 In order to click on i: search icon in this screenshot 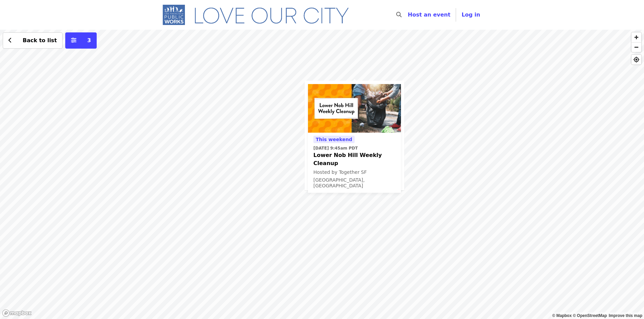, I will do `click(399, 15)`.